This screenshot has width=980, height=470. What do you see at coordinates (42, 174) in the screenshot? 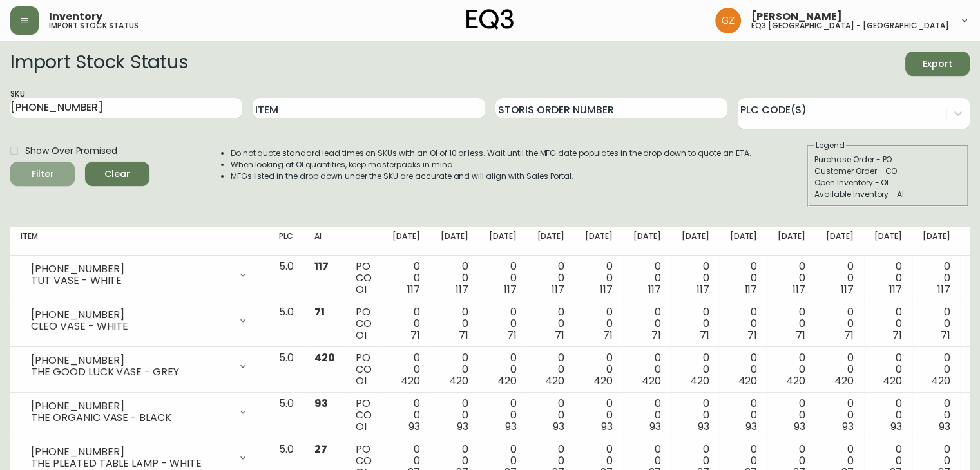
I see `div: Filter` at bounding box center [42, 174].